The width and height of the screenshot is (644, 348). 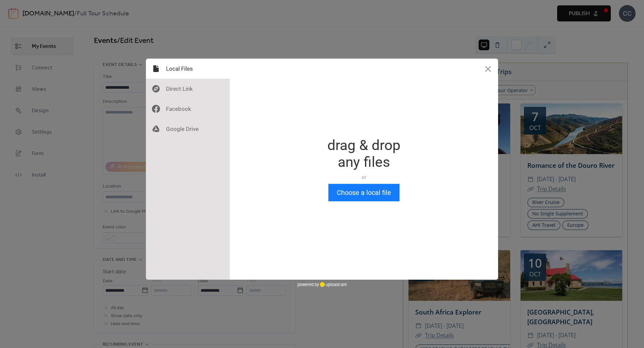 I want to click on div: Direct Link, so click(x=188, y=89).